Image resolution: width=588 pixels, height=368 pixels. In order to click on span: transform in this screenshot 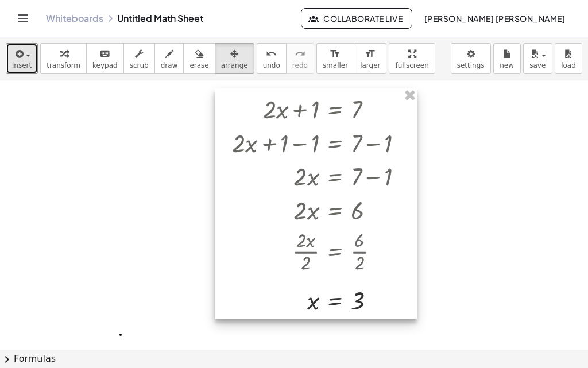, I will do `click(63, 66)`.